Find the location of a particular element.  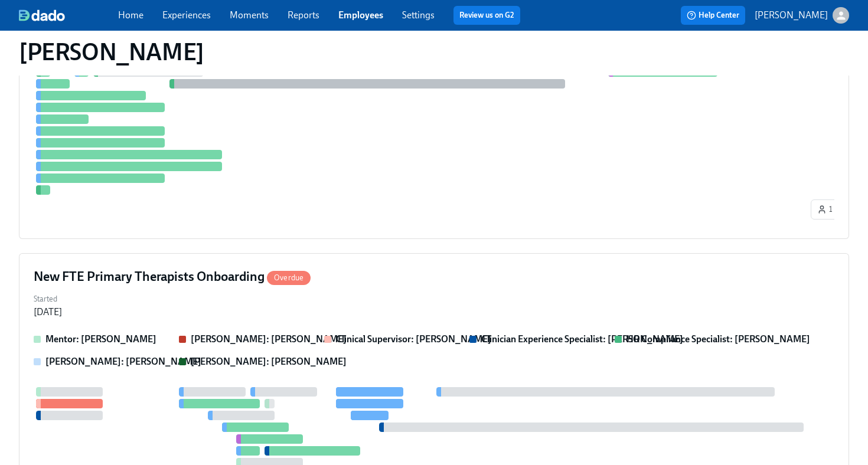

a: Review us on G2 is located at coordinates (487, 15).